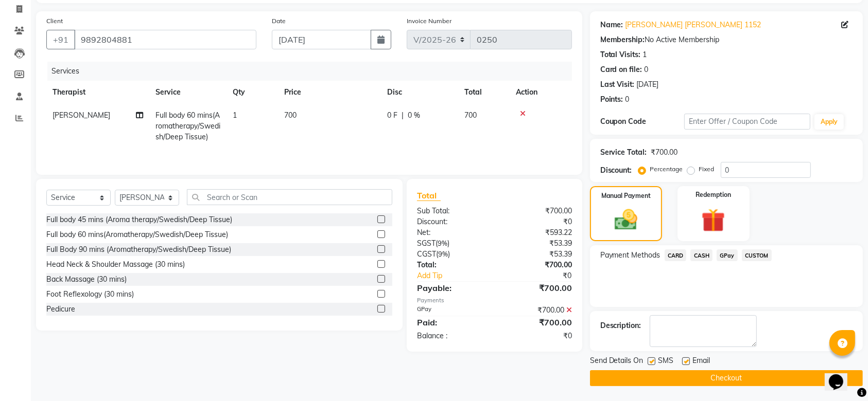 This screenshot has width=868, height=401. What do you see at coordinates (612, 25) in the screenshot?
I see `div: Name:` at bounding box center [612, 25].